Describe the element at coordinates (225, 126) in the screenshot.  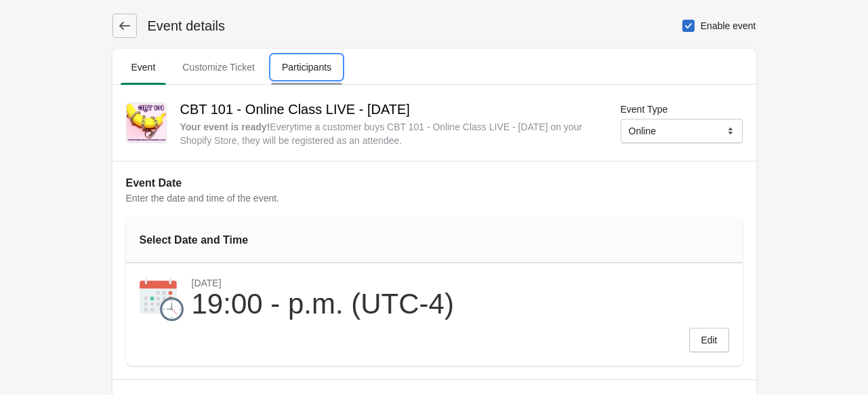
I see `strong: Your event is ready !` at that location.